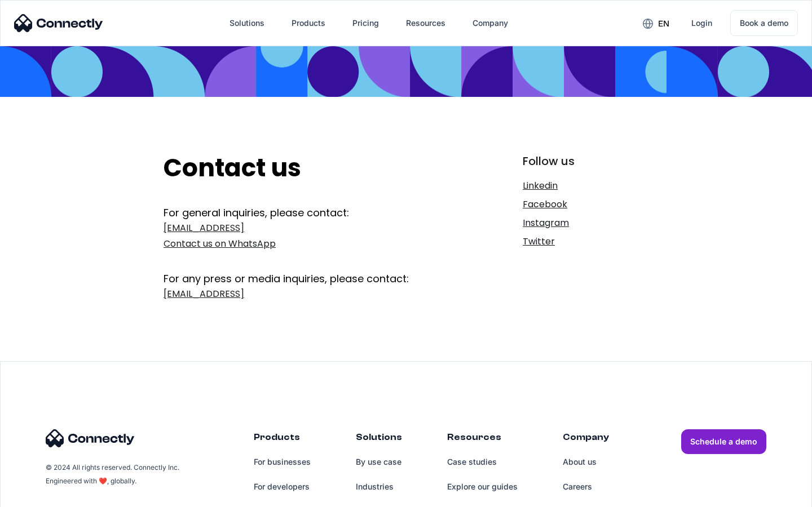 This screenshot has height=507, width=812. What do you see at coordinates (586, 242) in the screenshot?
I see `a: Twitter` at bounding box center [586, 242].